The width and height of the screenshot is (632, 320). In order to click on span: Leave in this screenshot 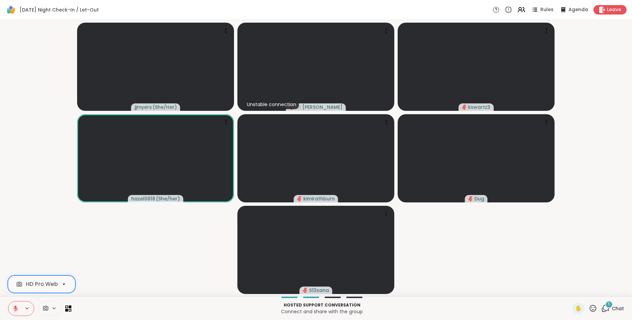, I will do `click(614, 10)`.